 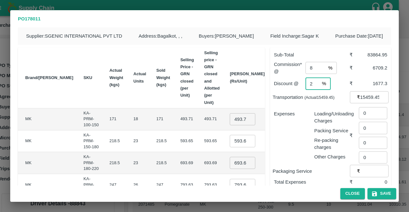 What do you see at coordinates (289, 84) in the screenshot?
I see `p: Discount @` at bounding box center [289, 84].